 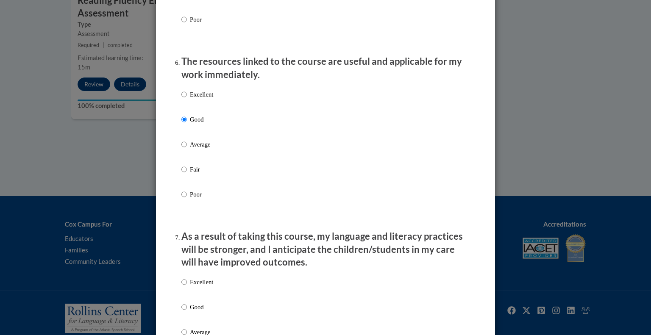 I want to click on p: Fair, so click(x=201, y=170).